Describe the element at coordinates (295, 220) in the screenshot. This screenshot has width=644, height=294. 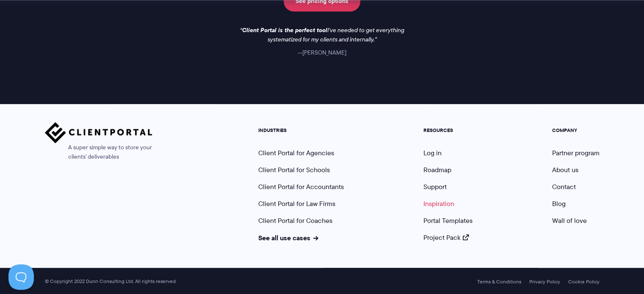
I see `a: Client Portal for Coaches` at that location.